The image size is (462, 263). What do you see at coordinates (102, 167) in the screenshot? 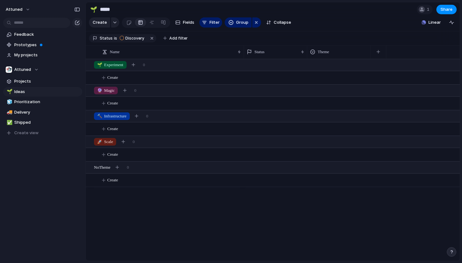
I see `span: No Theme` at bounding box center [102, 167].